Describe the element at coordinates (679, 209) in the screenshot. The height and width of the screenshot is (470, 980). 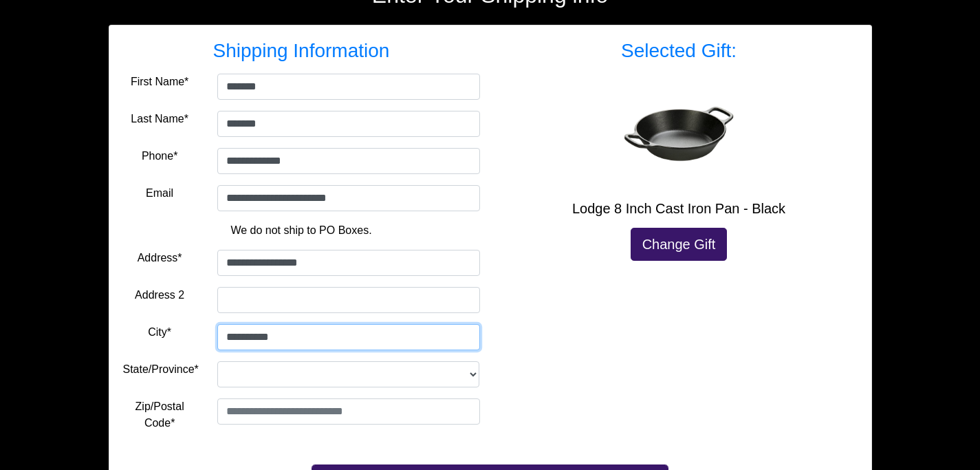
I see `h5: Lodge 8 Inch Cast Iron Pan - Black` at that location.